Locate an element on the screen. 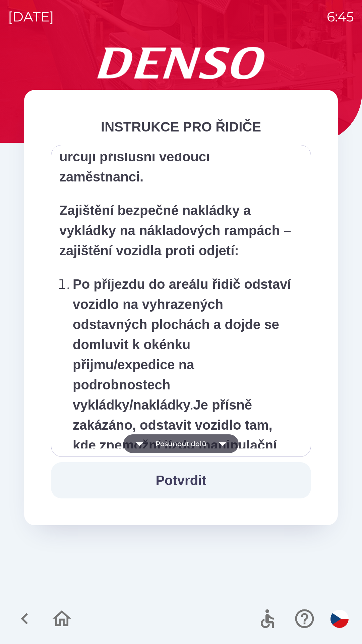 This screenshot has height=644, width=362. button: Posunout dolů is located at coordinates (181, 444).